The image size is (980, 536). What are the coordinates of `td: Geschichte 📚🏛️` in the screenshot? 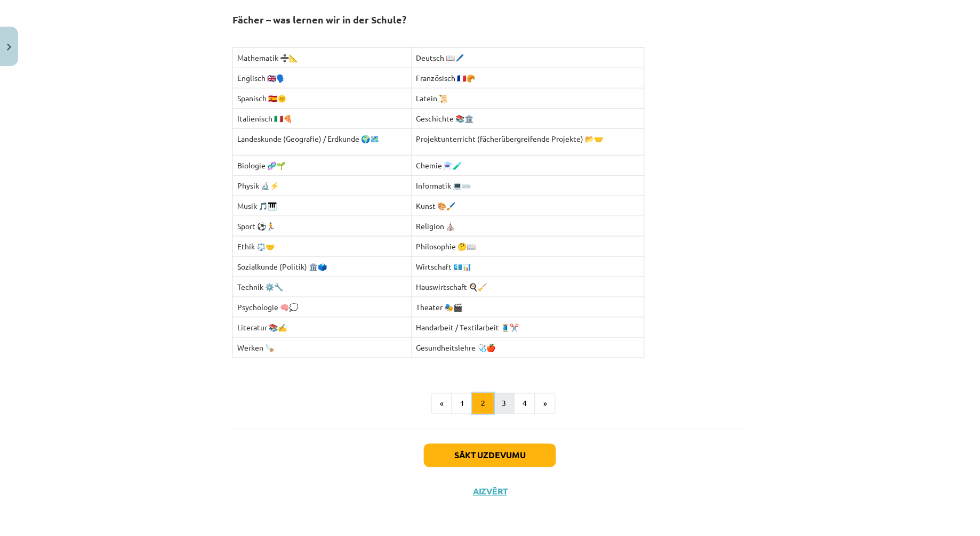 It's located at (528, 118).